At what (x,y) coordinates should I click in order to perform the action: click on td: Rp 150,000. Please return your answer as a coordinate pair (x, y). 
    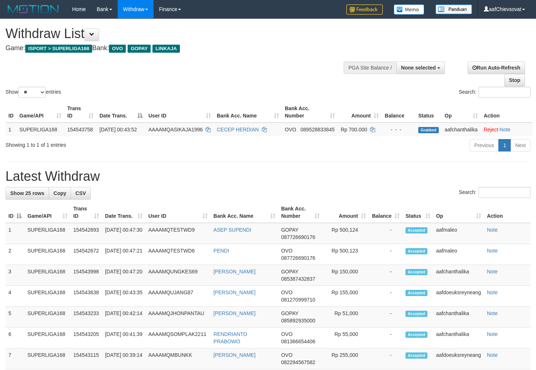
    Looking at the image, I should click on (346, 275).